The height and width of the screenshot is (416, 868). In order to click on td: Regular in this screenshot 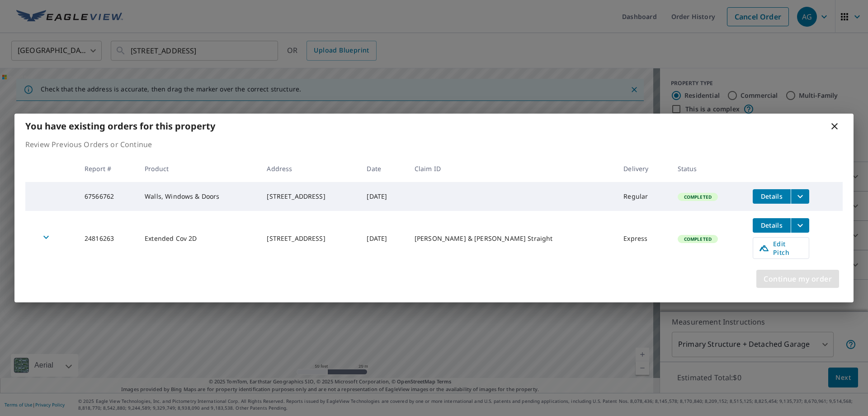, I will do `click(643, 197)`.